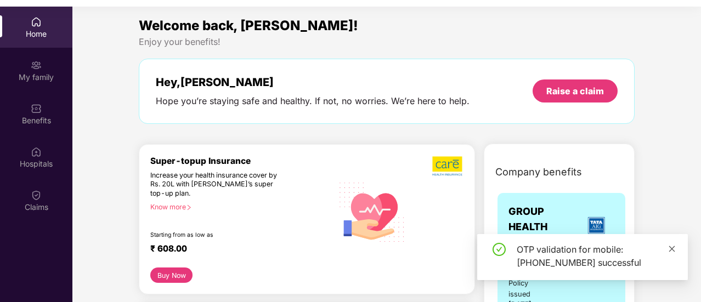  I want to click on img: svg+xml;base64,PHN2ZyB3aWR0aD0iMjAiIGhlaWdodD0iMjAiIHZpZXdCb3g9IjAgMCAyMCAyMCIgZmlsbD0ibm9uZSIgeG..., so click(36, 65).